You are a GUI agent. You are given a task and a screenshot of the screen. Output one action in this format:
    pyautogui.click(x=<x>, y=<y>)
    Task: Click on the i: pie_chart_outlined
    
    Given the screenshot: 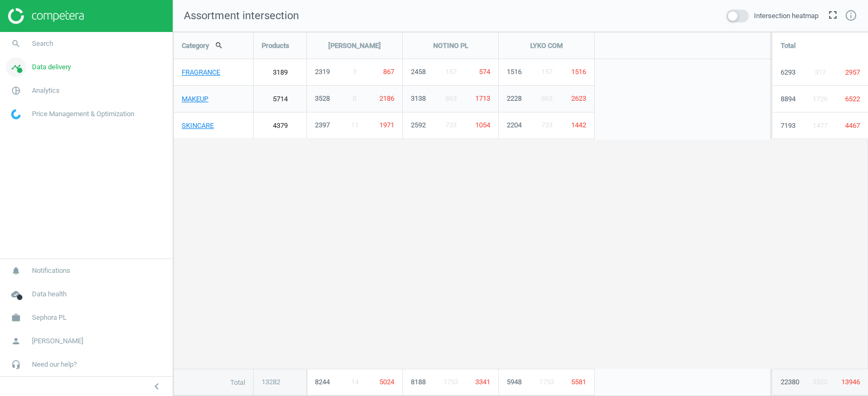 What is the action you would take?
    pyautogui.click(x=16, y=90)
    